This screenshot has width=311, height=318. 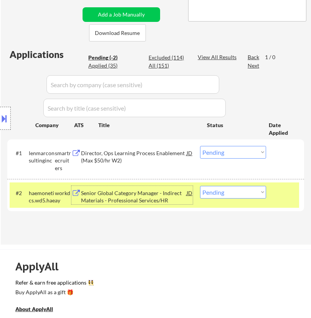 What do you see at coordinates (154, 284) in the screenshot?
I see `a: Refer & earn free applications 👯‍♀️` at bounding box center [154, 284].